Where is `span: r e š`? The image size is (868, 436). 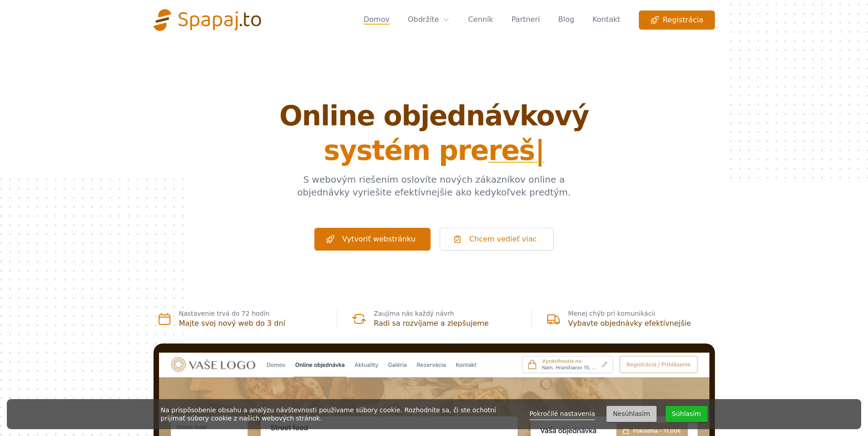
span: r e š is located at coordinates (512, 150).